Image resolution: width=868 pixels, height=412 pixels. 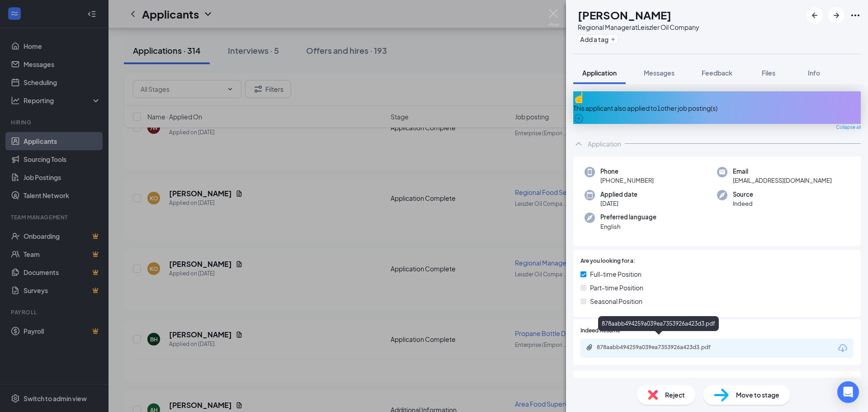 I want to click on span: Seasonal Position, so click(x=616, y=301).